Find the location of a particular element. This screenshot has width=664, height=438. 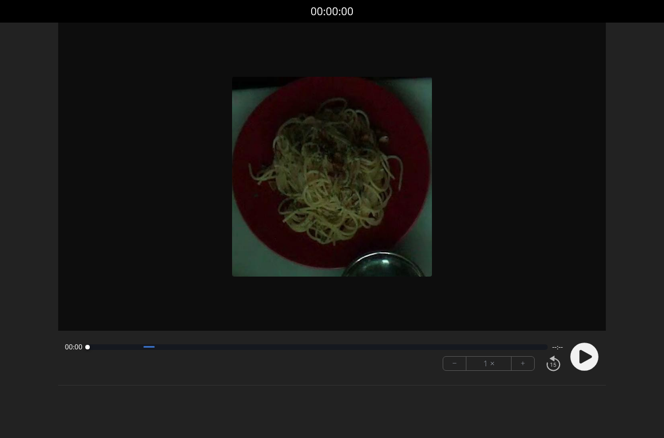

div: 1 × is located at coordinates (489, 364).